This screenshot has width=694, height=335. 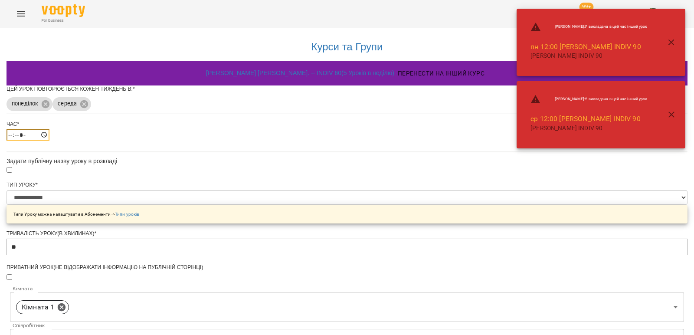 I want to click on button: Перенести на інший курс, so click(x=441, y=73).